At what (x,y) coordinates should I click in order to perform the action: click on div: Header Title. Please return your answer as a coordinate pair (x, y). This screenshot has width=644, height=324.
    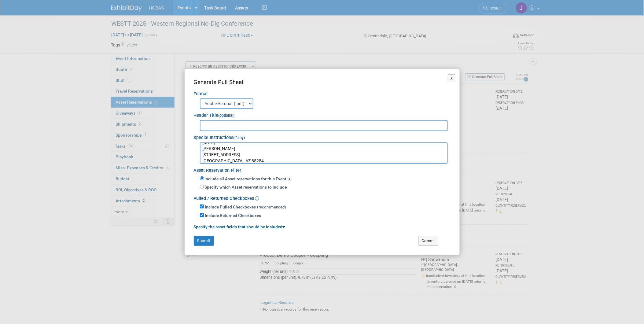
    Looking at the image, I should click on (322, 113).